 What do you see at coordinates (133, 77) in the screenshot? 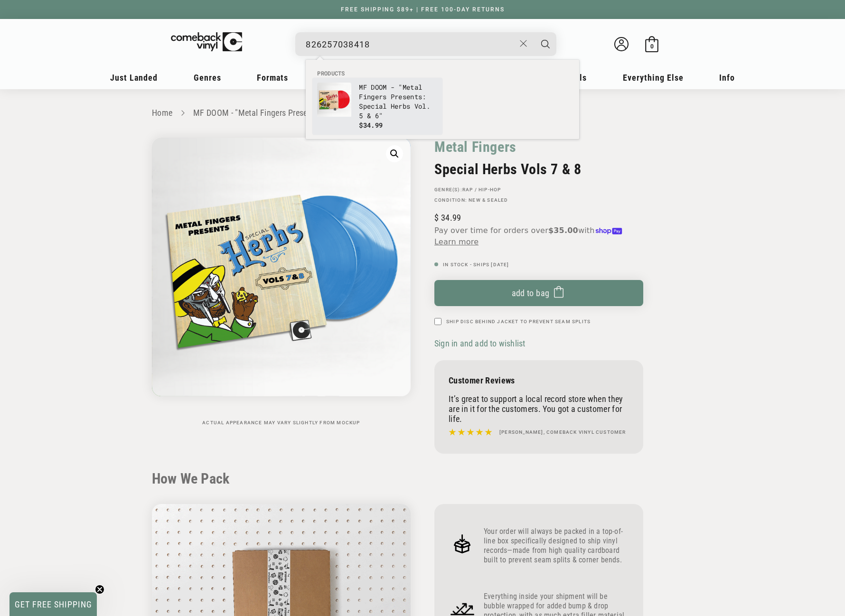
I see `span: Just Landed` at bounding box center [133, 77].